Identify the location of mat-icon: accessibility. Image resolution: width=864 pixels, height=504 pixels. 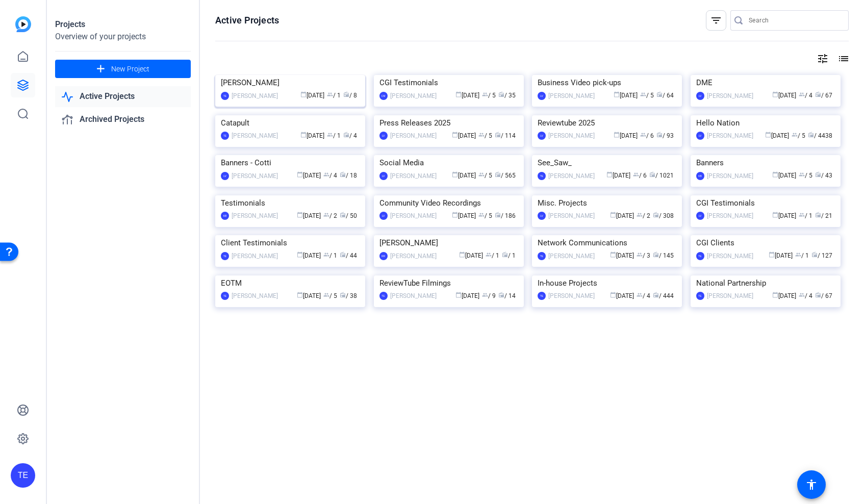
(812, 484).